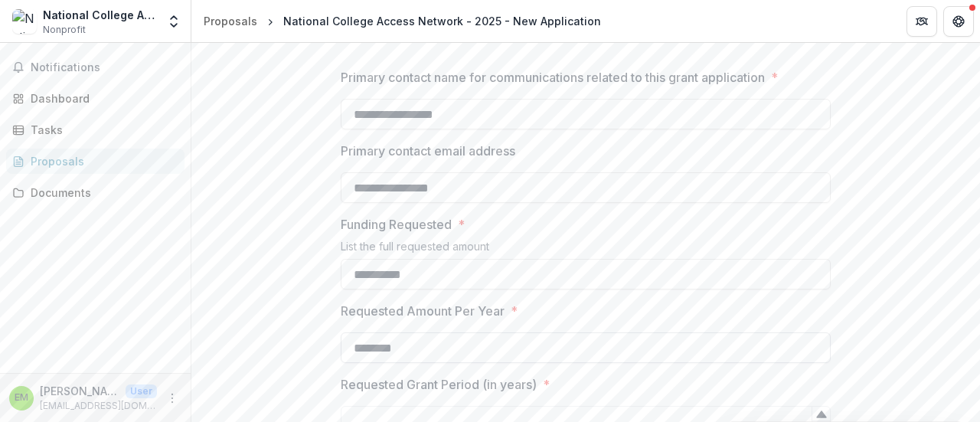 The height and width of the screenshot is (422, 980). What do you see at coordinates (396, 224) in the screenshot?
I see `p: Funding Requested` at bounding box center [396, 224].